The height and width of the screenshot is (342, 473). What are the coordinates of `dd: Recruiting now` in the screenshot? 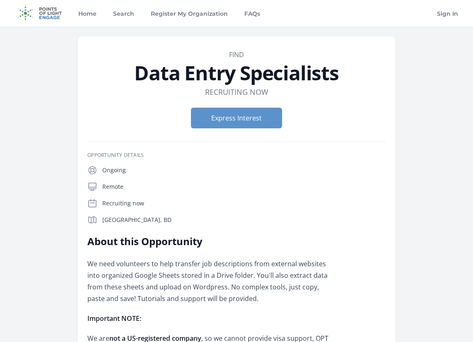 It's located at (237, 92).